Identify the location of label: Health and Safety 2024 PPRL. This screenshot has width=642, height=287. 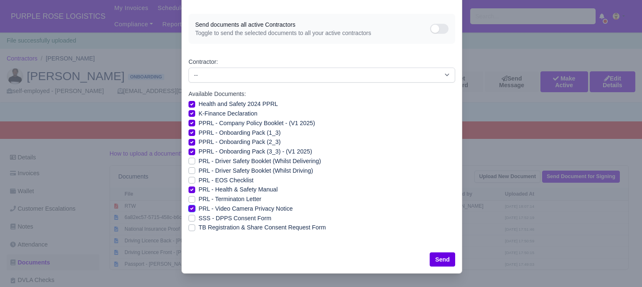
(238, 104).